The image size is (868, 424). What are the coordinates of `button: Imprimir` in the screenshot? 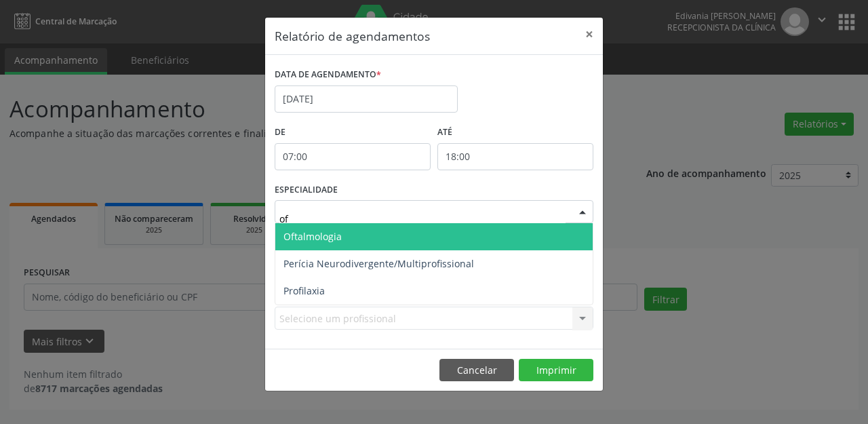 It's located at (556, 370).